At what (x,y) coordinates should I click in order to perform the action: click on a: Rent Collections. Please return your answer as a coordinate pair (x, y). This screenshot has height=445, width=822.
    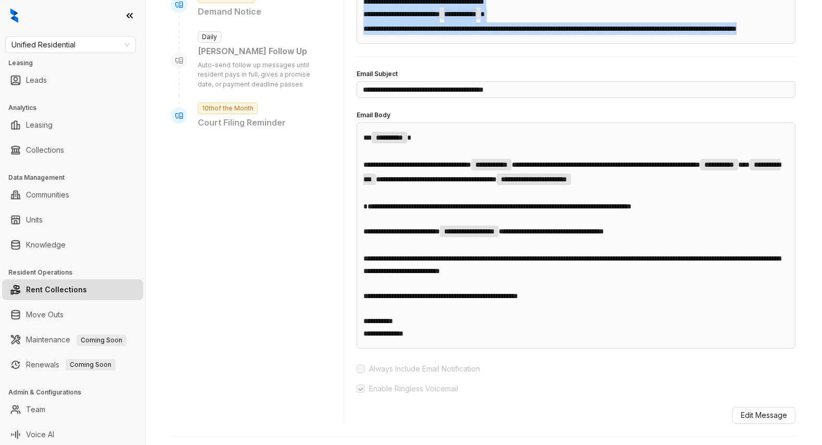
    Looking at the image, I should click on (56, 290).